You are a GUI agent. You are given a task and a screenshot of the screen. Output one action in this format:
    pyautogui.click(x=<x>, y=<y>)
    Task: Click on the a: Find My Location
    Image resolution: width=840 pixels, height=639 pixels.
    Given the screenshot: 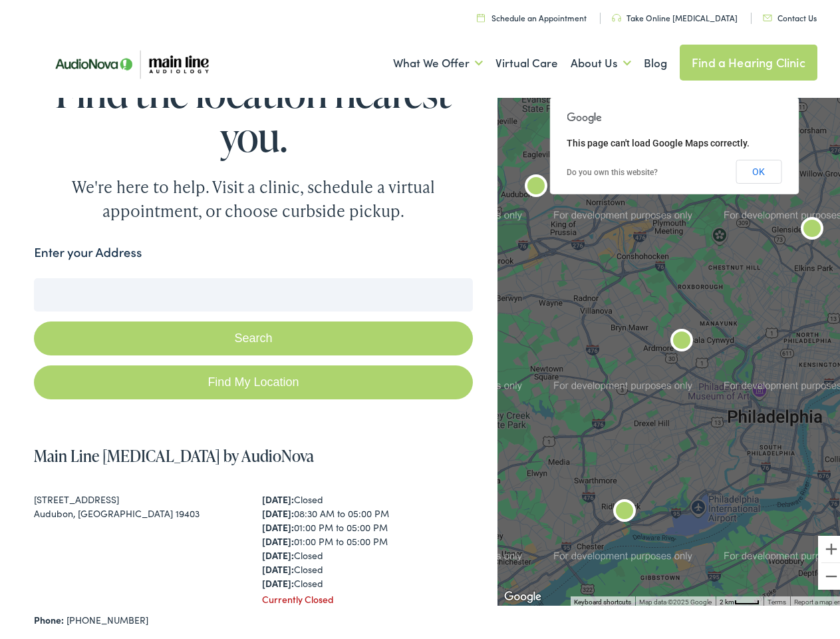 What is the action you would take?
    pyautogui.click(x=253, y=378)
    